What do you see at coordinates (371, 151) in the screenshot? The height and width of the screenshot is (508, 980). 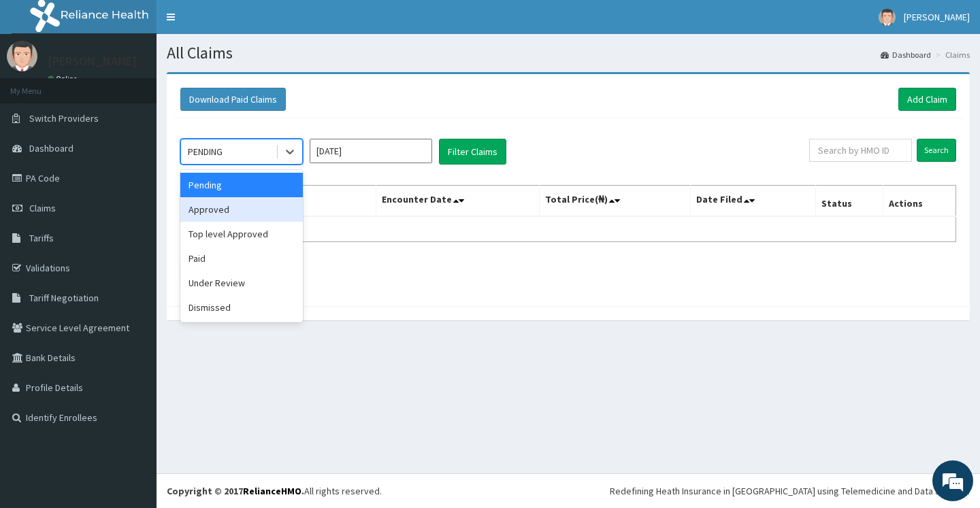 I see `input: Select Month and Year` at bounding box center [371, 151].